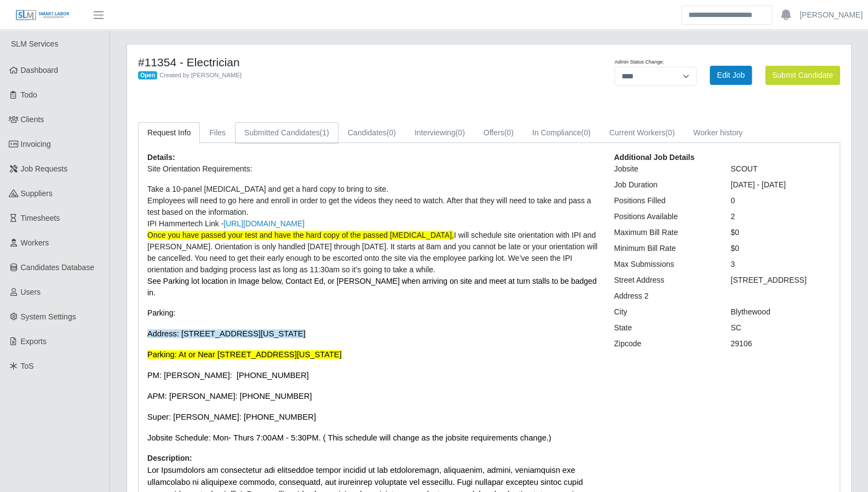 Image resolution: width=868 pixels, height=492 pixels. I want to click on span: Parking:, so click(161, 313).